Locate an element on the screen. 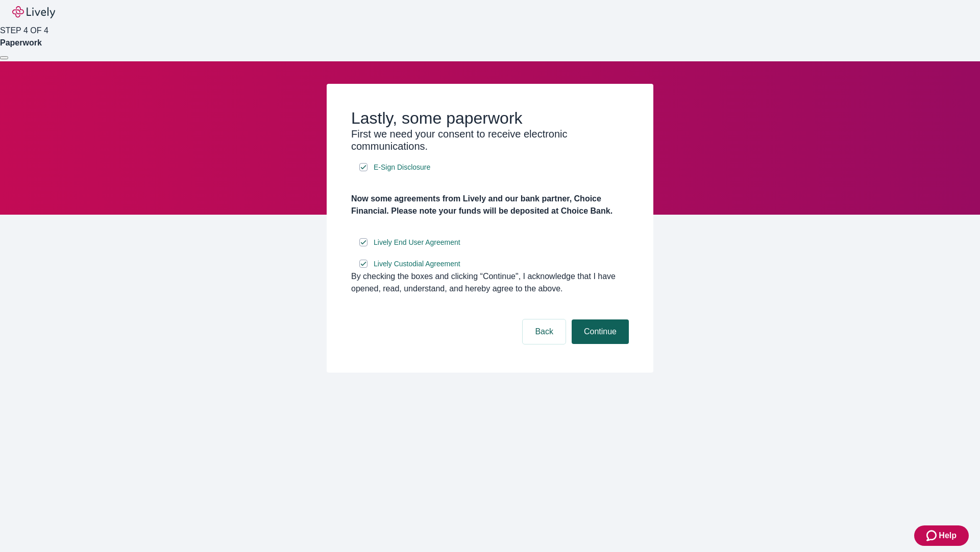 This screenshot has height=552, width=980. button: Continue is located at coordinates (600, 332).